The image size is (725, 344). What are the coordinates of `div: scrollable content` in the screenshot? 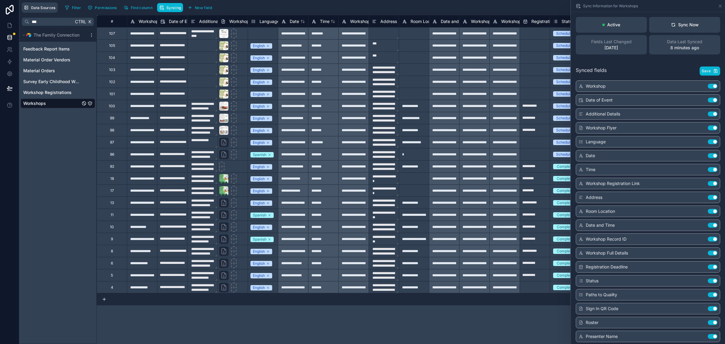 It's located at (58, 69).